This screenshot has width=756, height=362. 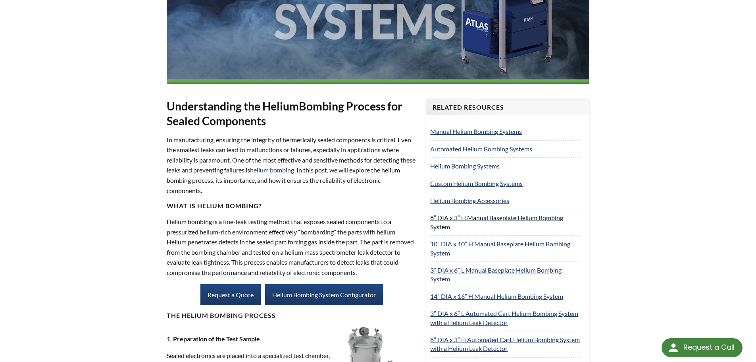 I want to click on strong: The Helium Bombing Process, so click(x=221, y=315).